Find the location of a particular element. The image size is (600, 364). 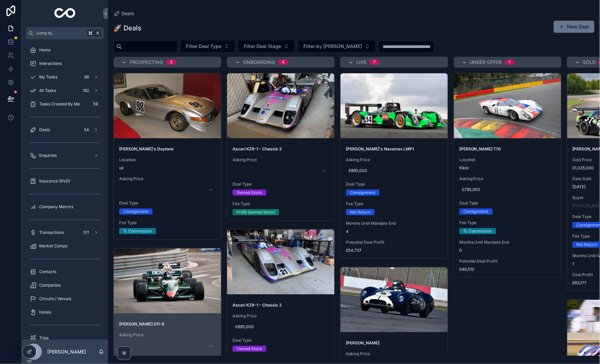

div: 1 is located at coordinates (510, 62).